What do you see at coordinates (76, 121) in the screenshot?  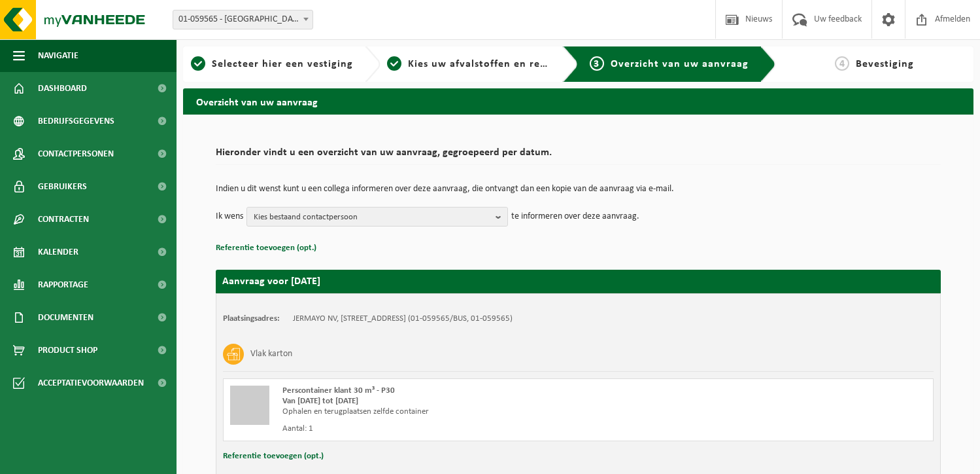 I see `span: Bedrijfsgegevens` at bounding box center [76, 121].